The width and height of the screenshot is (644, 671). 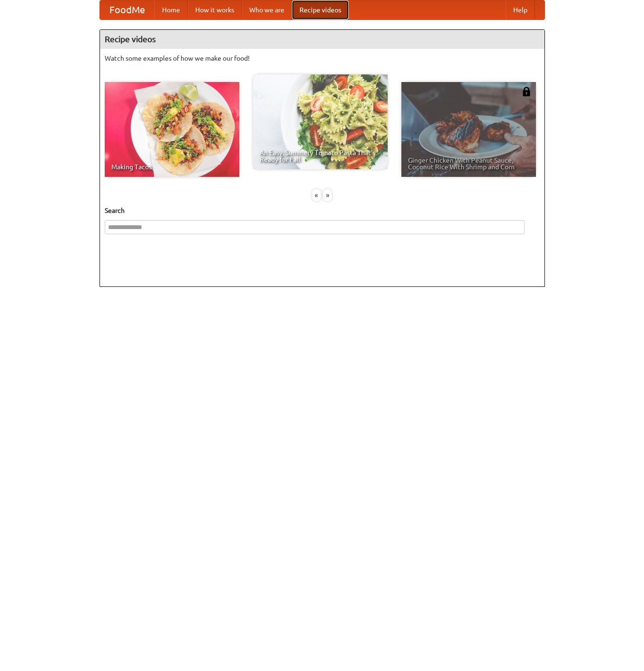 What do you see at coordinates (321, 156) in the screenshot?
I see `span: An Easy, Summery Tomato Pasta That's Ready for Fall` at bounding box center [321, 156].